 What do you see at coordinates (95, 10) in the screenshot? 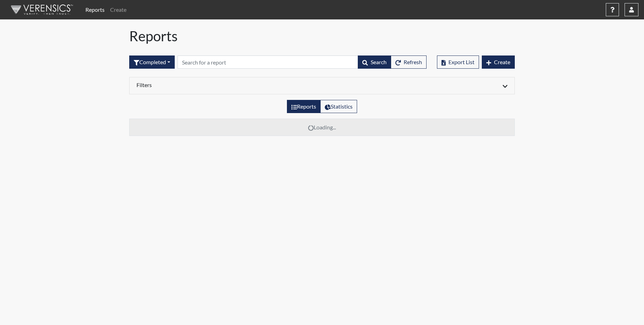
I see `a: Reports` at bounding box center [95, 10].